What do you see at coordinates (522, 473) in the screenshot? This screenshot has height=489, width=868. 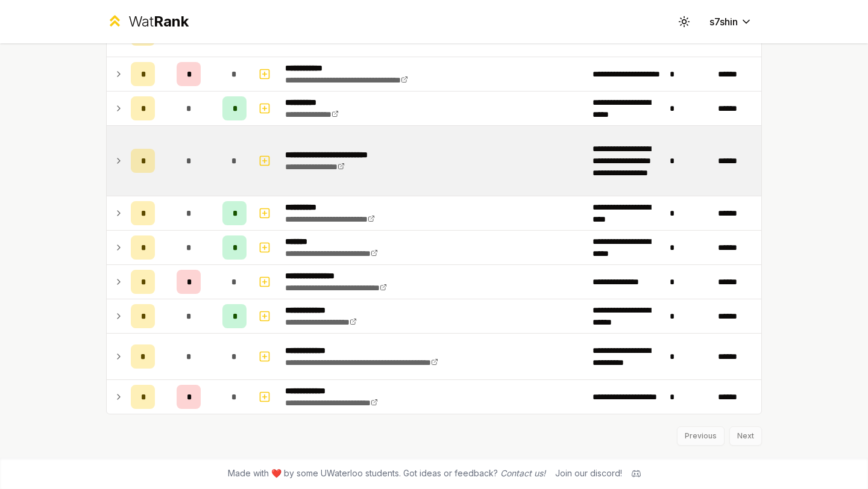 I see `a: Contact us!` at bounding box center [522, 473].